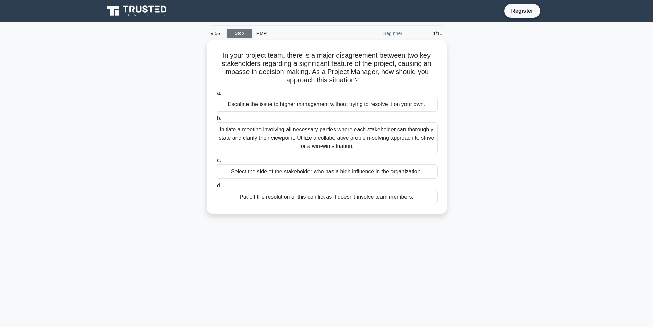  Describe the element at coordinates (327, 197) in the screenshot. I see `div: Put off the resolution of this conflict as it doesn't involve team members.` at that location.